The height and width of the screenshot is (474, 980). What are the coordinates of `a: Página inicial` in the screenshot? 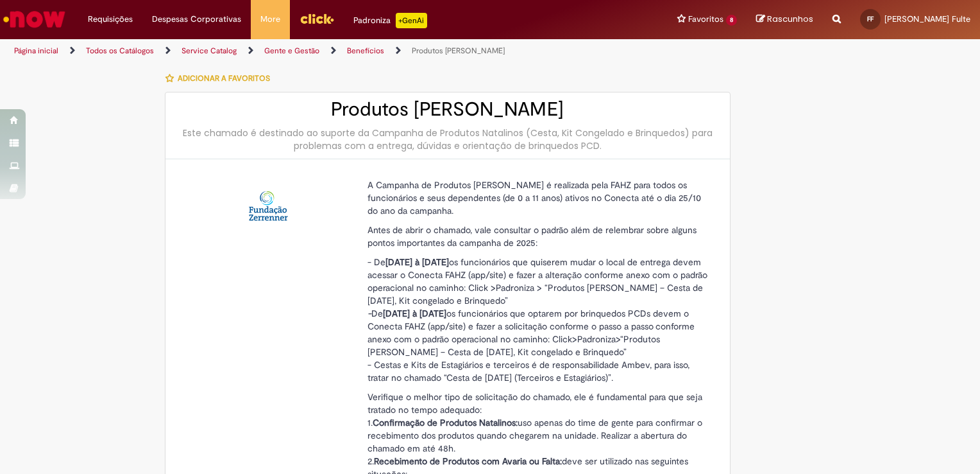 It's located at (36, 50).